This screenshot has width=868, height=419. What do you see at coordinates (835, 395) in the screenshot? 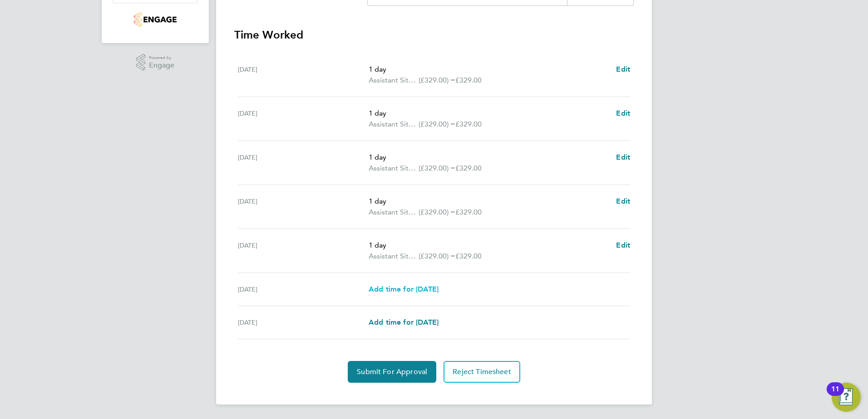
I see `div: 11` at bounding box center [835, 395].